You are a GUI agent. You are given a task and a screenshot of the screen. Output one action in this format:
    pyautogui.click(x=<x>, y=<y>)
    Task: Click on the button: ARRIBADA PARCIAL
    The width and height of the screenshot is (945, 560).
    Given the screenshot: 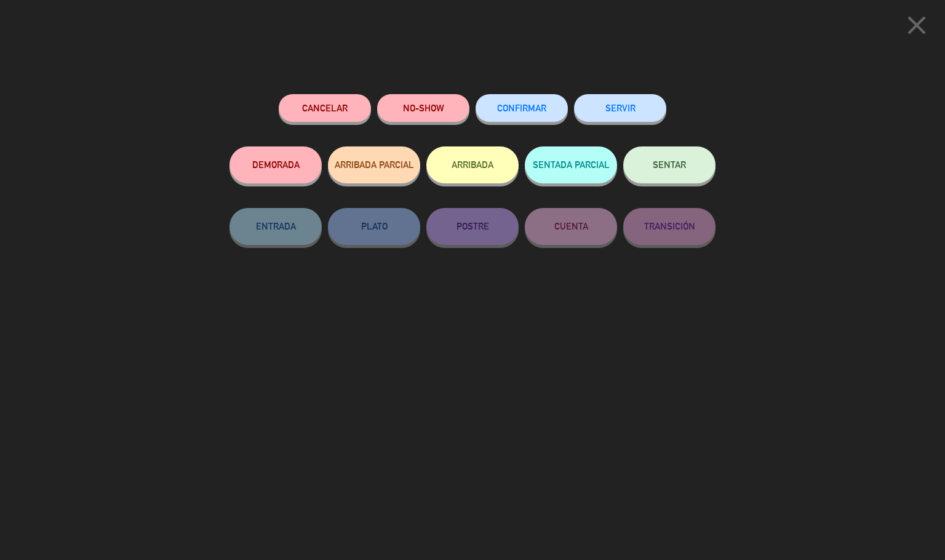 What is the action you would take?
    pyautogui.click(x=374, y=165)
    